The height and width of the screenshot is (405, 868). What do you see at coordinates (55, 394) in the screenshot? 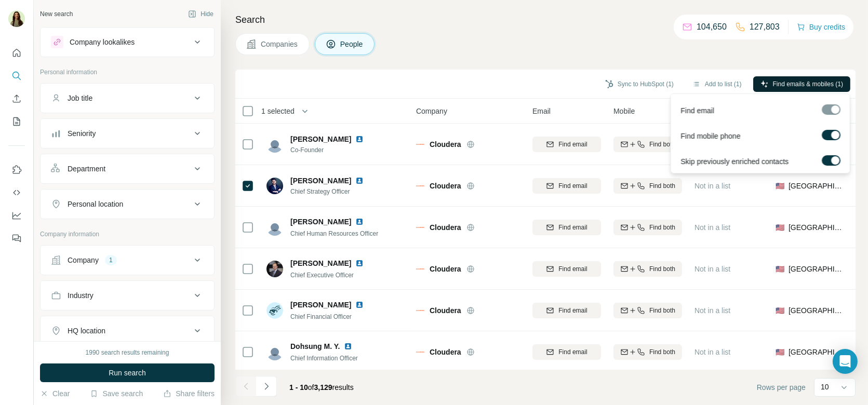
I see `button: Clear` at bounding box center [55, 394].